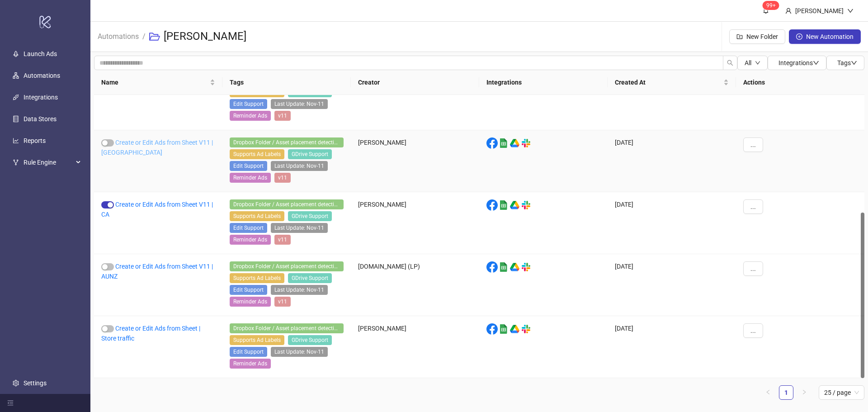  I want to click on a: Integrations, so click(41, 98).